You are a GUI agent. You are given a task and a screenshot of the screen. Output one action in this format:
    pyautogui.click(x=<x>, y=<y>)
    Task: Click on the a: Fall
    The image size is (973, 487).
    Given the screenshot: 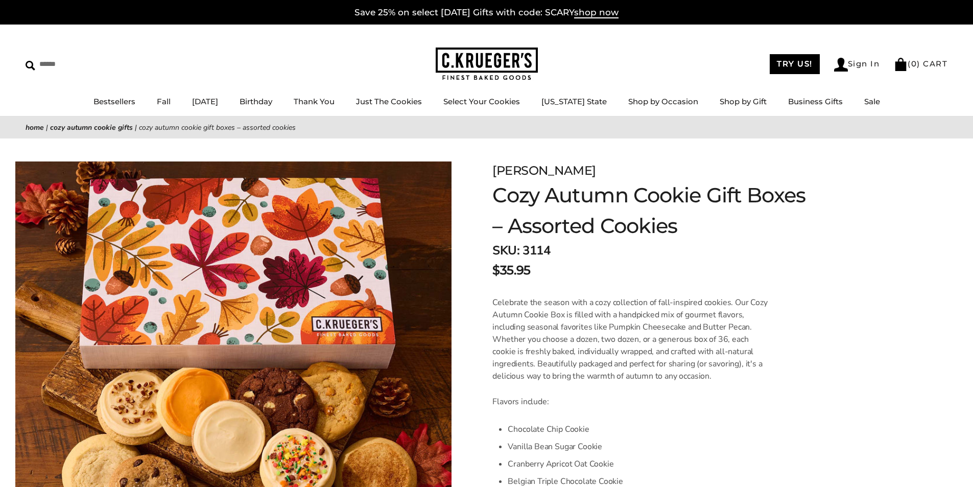 What is the action you would take?
    pyautogui.click(x=163, y=101)
    